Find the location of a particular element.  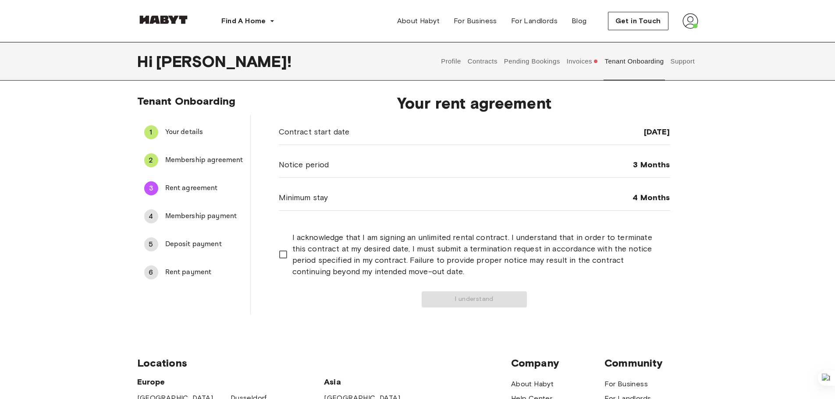

span: Tenant Onboarding is located at coordinates (186, 101).